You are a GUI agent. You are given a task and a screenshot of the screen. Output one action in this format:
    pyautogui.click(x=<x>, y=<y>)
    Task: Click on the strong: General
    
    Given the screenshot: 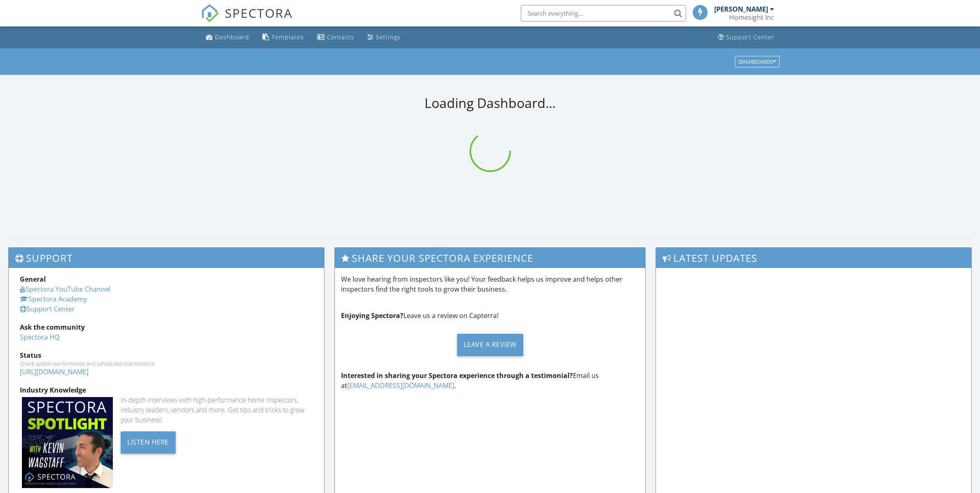 What is the action you would take?
    pyautogui.click(x=32, y=279)
    